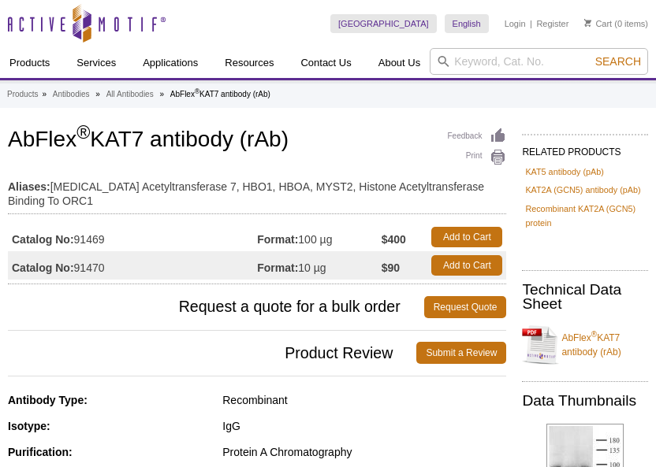 This screenshot has width=656, height=467. I want to click on a: Cart, so click(598, 24).